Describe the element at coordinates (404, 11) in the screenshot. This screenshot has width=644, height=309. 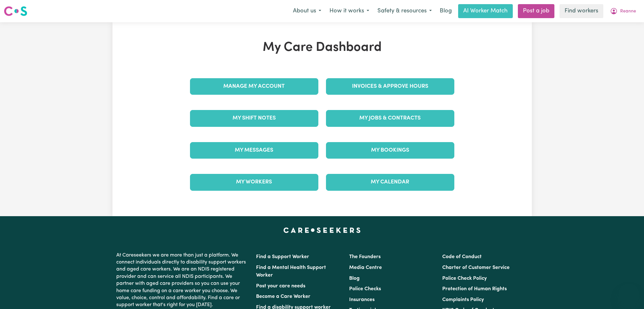
I see `button: Safety & resources` at that location.